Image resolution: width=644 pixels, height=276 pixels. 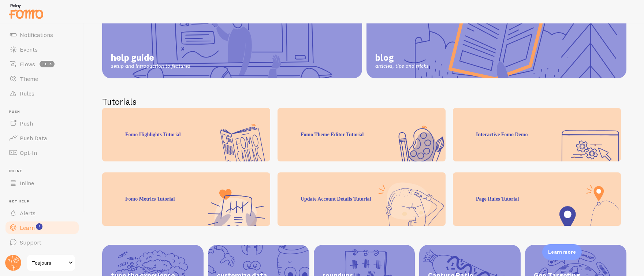 What do you see at coordinates (47, 64) in the screenshot?
I see `span: beta` at bounding box center [47, 64].